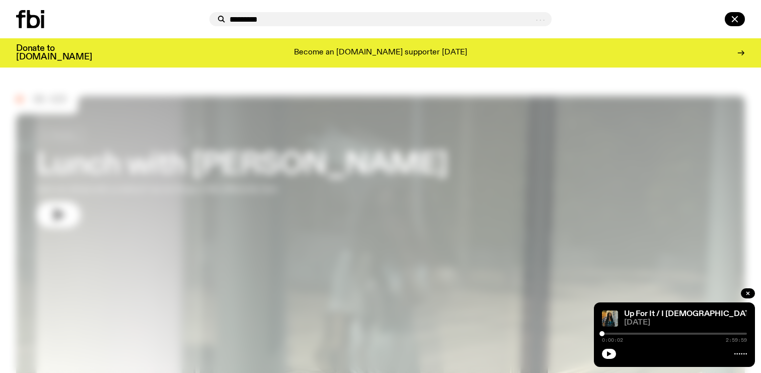  I want to click on span: 0:00:02, so click(613, 340).